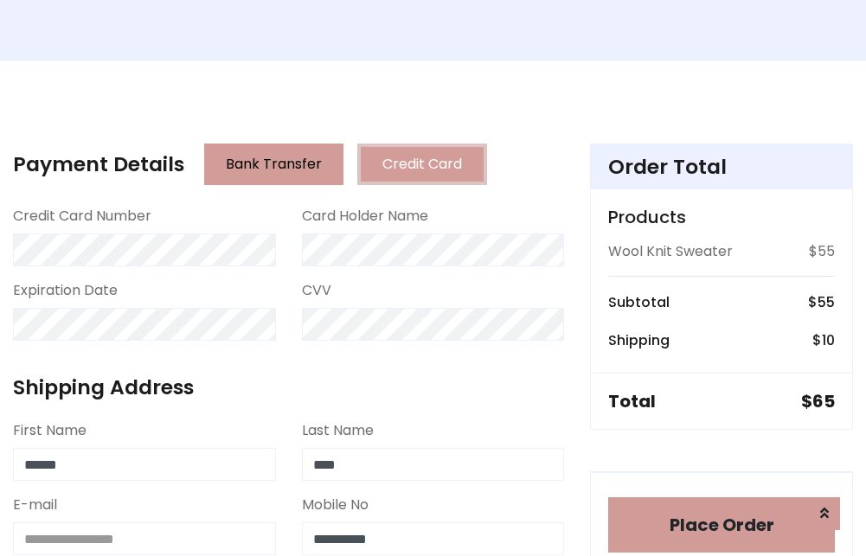 Image resolution: width=866 pixels, height=556 pixels. Describe the element at coordinates (823, 401) in the screenshot. I see `span: 65` at that location.